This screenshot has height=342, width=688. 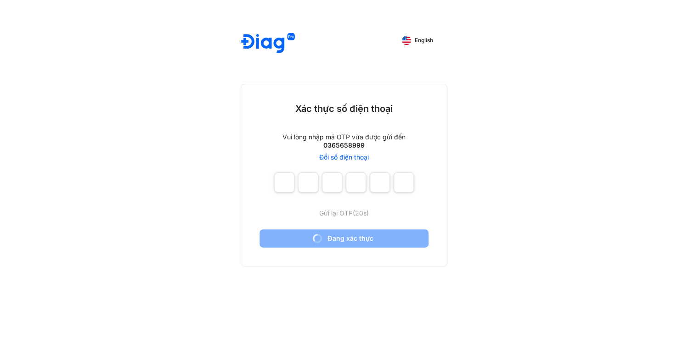 I want to click on button: English, so click(x=417, y=40).